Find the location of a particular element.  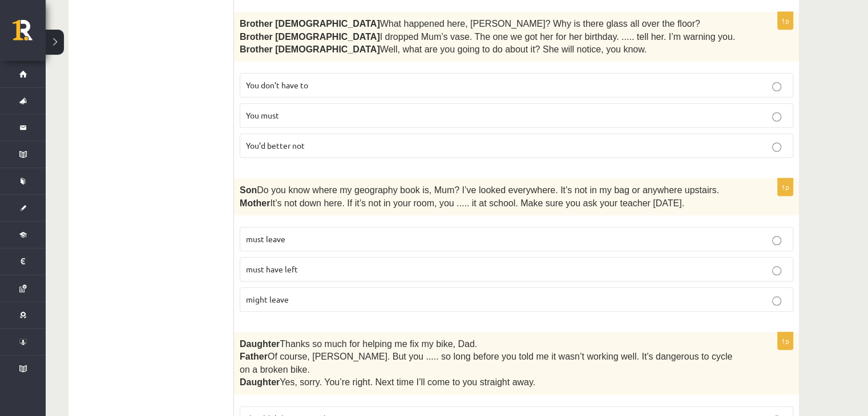

input: might leave is located at coordinates (776, 301).